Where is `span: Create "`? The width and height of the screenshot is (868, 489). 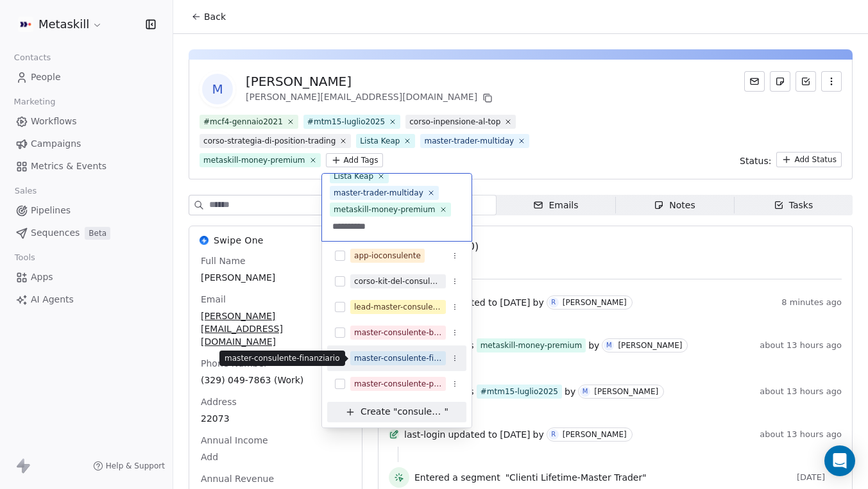 span: Create " is located at coordinates (379, 411).